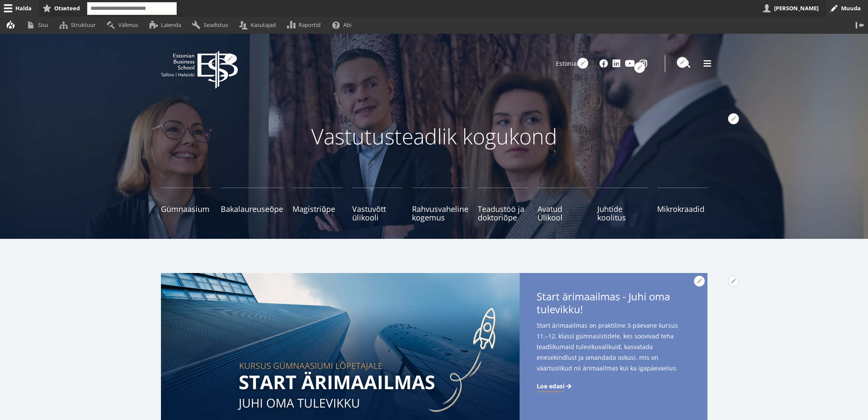  What do you see at coordinates (613, 304) in the screenshot?
I see `span: Start ärimaailmas - Juhi oma` at bounding box center [613, 304].